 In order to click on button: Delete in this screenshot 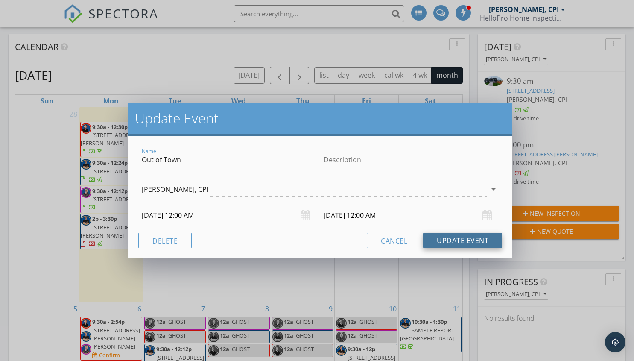, I will do `click(165, 240)`.